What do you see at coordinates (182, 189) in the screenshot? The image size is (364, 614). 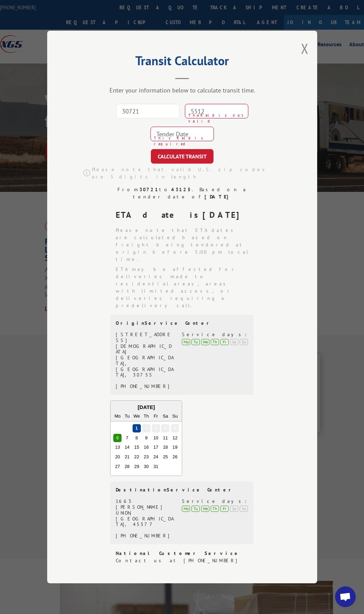 I see `strong: 43125` at bounding box center [182, 189].